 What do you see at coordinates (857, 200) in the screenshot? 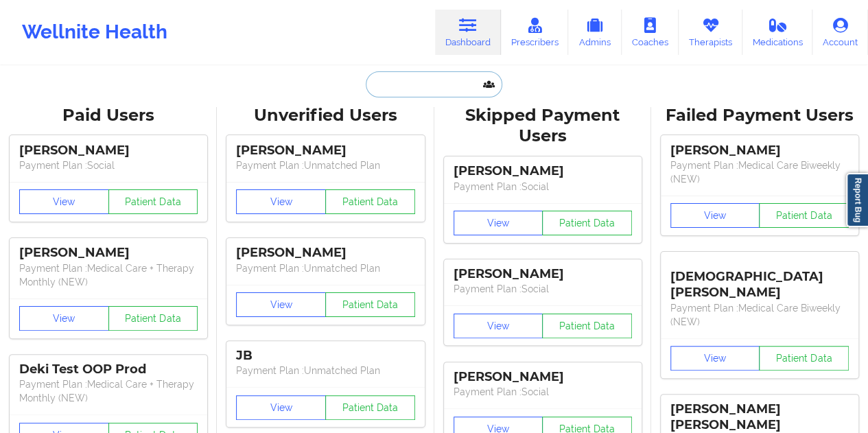
I see `a: Report Bug` at bounding box center [857, 200].